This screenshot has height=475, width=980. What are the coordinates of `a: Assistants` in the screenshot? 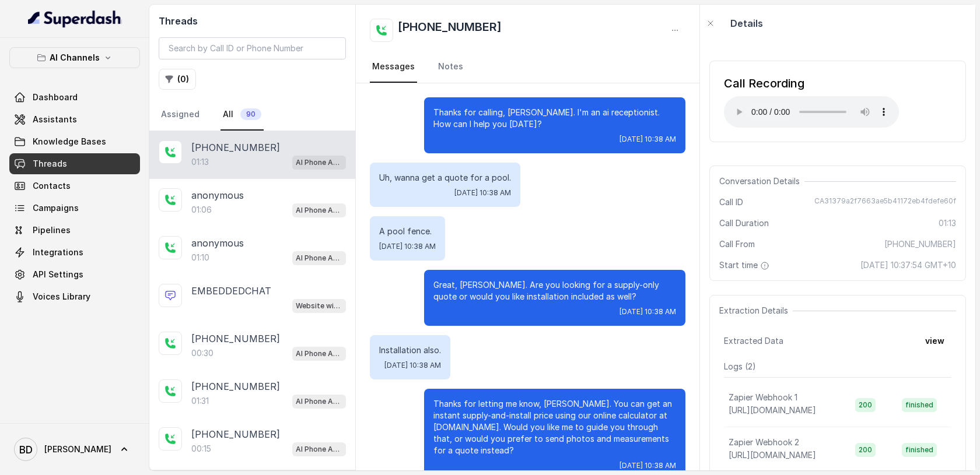 It's located at (75, 119).